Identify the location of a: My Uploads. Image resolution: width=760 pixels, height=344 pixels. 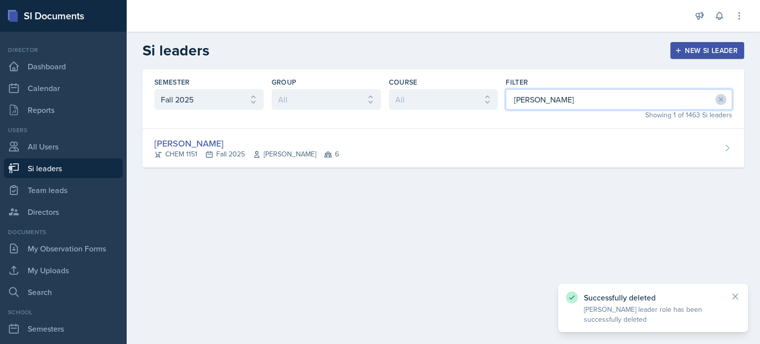
(63, 270).